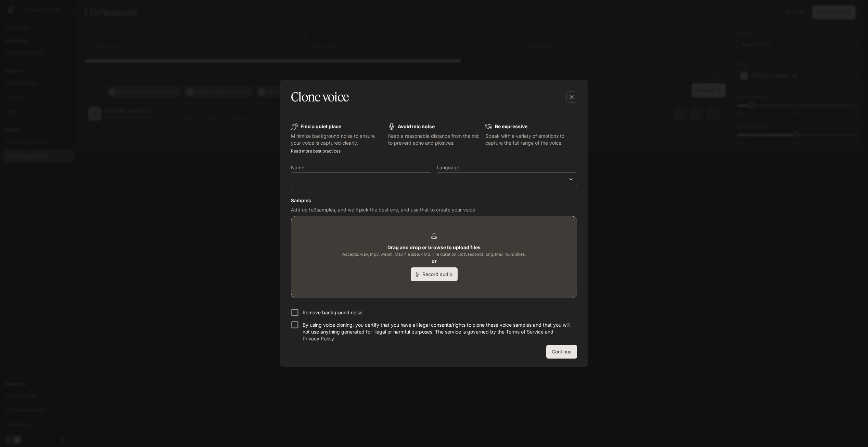 Image resolution: width=868 pixels, height=447 pixels. I want to click on p: Minimize background noise to ensure your voice is captured clearly., so click(337, 140).